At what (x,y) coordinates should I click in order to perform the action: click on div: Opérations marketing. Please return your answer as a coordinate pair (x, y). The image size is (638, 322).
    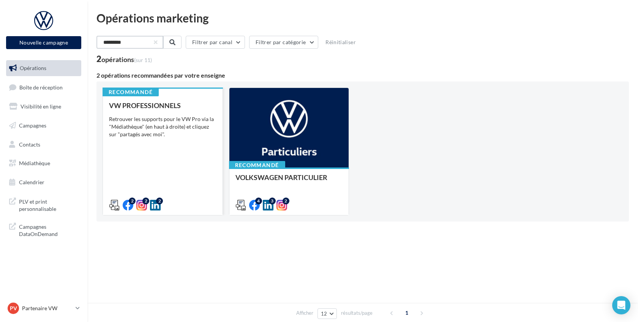
    Looking at the image, I should click on (363, 18).